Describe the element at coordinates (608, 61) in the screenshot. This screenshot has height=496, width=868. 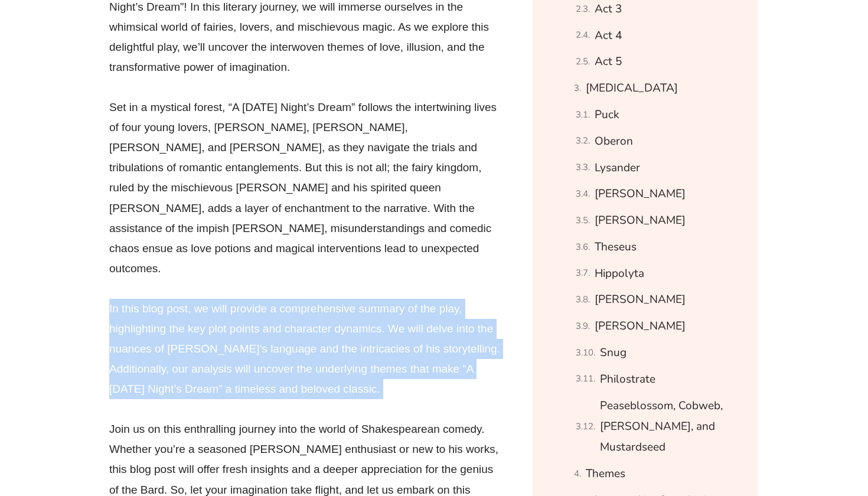
I see `a: Act 5` at that location.